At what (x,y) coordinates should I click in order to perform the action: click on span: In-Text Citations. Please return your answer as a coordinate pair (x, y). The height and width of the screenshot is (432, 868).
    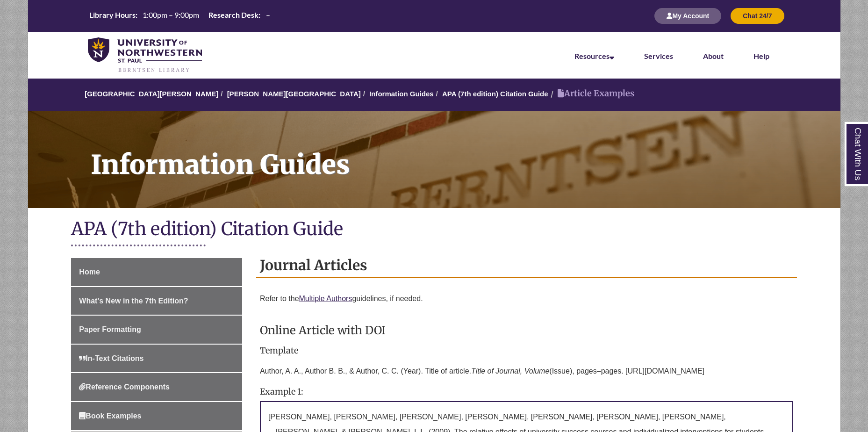
    Looking at the image, I should click on (111, 358).